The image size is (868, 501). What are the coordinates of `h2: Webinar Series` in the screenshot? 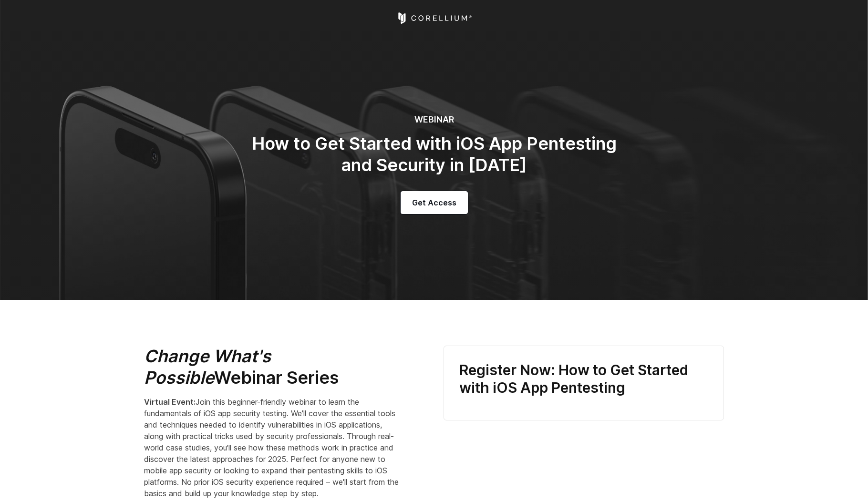 It's located at (273, 367).